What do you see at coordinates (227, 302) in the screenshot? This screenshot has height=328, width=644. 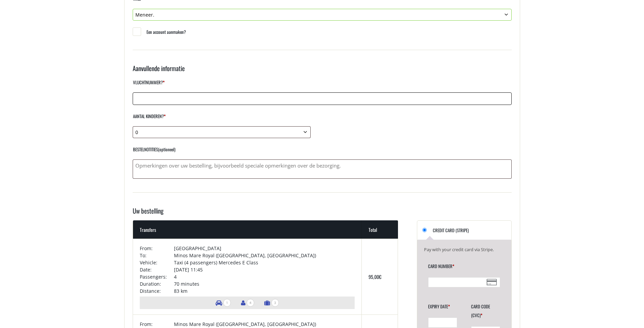 I see `span: 1` at bounding box center [227, 302].